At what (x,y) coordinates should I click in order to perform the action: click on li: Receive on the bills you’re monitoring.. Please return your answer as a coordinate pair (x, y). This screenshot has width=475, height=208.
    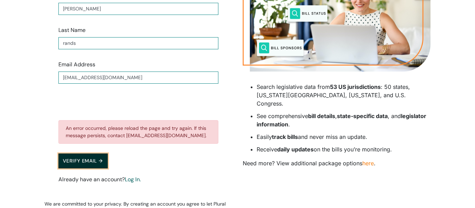
    Looking at the image, I should click on (344, 150).